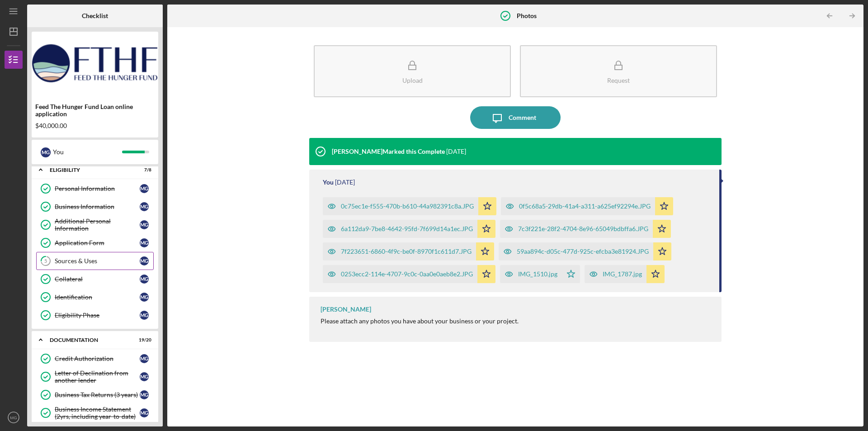 This screenshot has height=431, width=868. What do you see at coordinates (407, 274) in the screenshot?
I see `div: 0253ecc2-114e-4707-9c0c-0aa0e0aeb8e2.JPG` at bounding box center [407, 274].